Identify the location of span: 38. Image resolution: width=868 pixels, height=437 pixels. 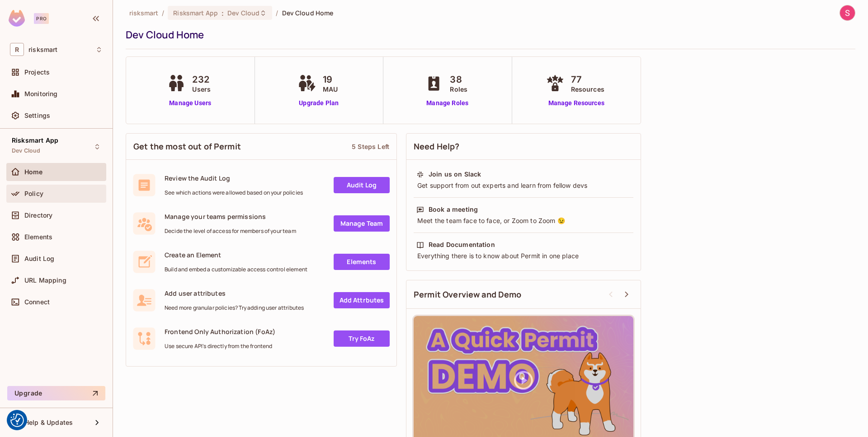
(459, 80).